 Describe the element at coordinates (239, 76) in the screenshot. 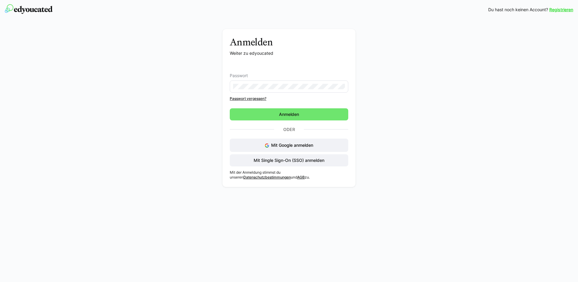

I see `span: Passwort` at that location.